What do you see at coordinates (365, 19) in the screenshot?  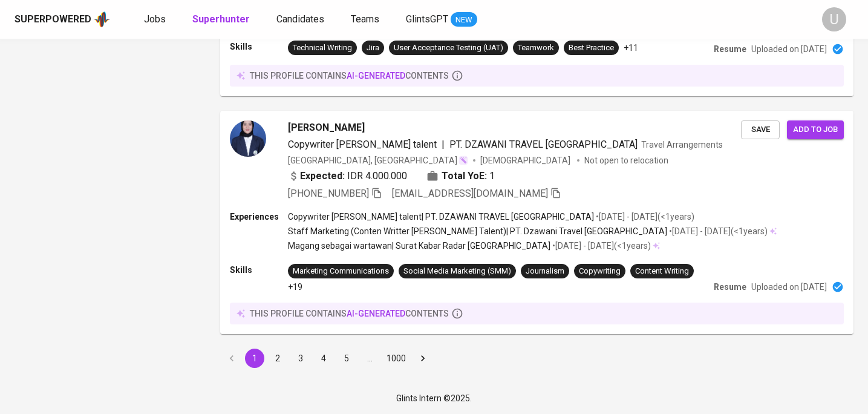 I see `span: Teams` at bounding box center [365, 19].